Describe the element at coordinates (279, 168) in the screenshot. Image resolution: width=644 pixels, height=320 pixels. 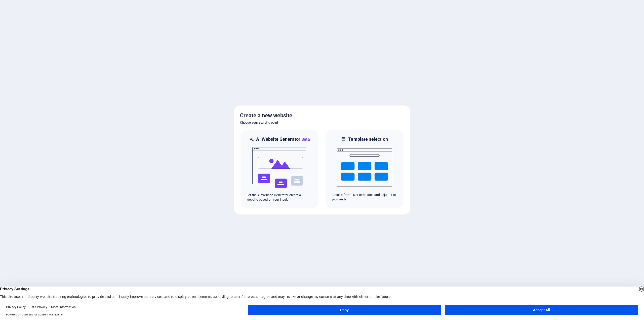
I see `img: ai` at that location.